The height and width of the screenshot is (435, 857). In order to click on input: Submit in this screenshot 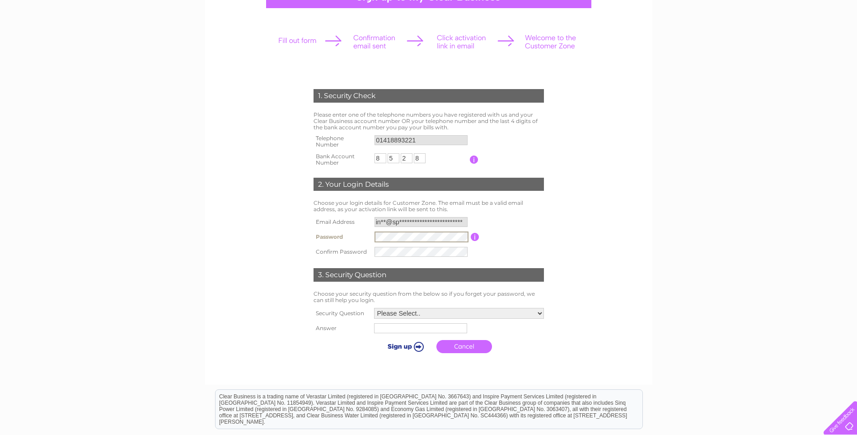, I will do `click(404, 346)`.